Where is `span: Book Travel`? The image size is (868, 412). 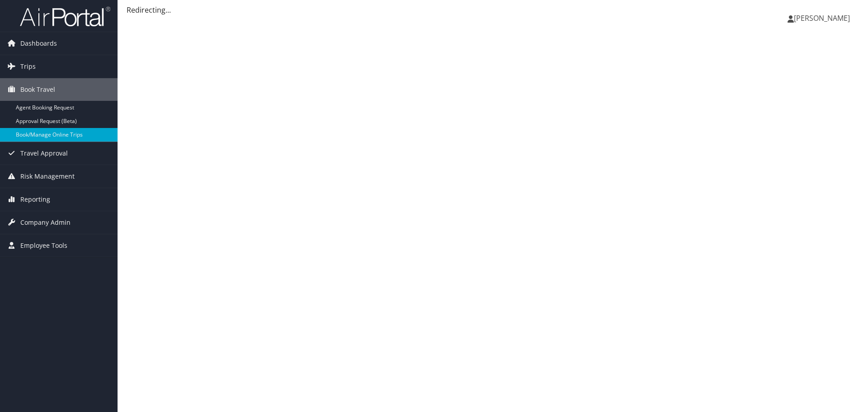 span: Book Travel is located at coordinates (37, 90).